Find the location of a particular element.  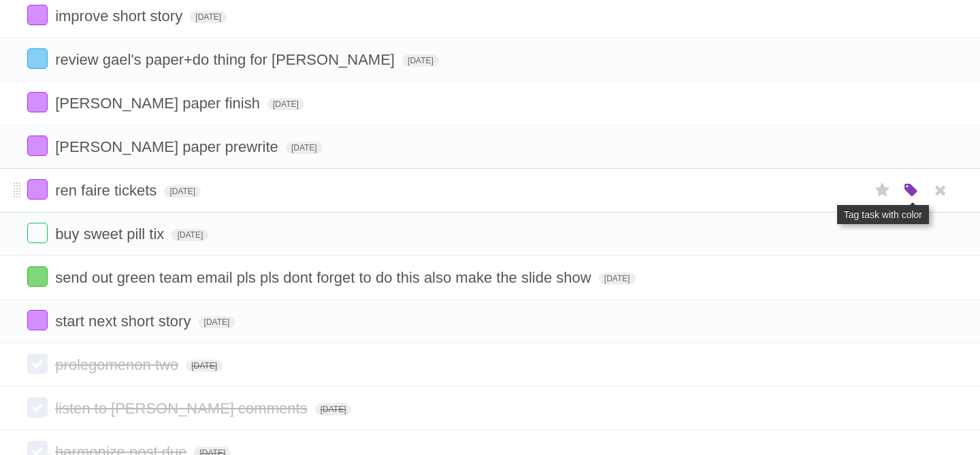

span: improve short story is located at coordinates (121, 16).